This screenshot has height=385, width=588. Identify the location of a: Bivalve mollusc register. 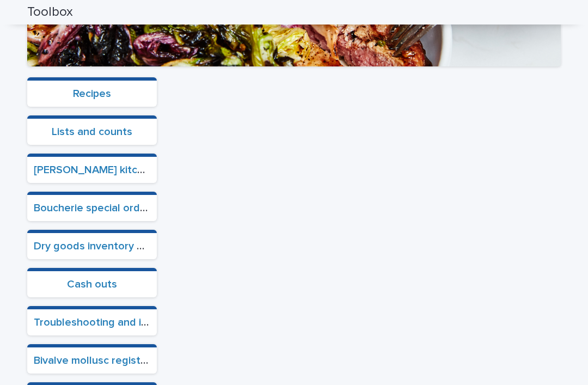
(92, 360).